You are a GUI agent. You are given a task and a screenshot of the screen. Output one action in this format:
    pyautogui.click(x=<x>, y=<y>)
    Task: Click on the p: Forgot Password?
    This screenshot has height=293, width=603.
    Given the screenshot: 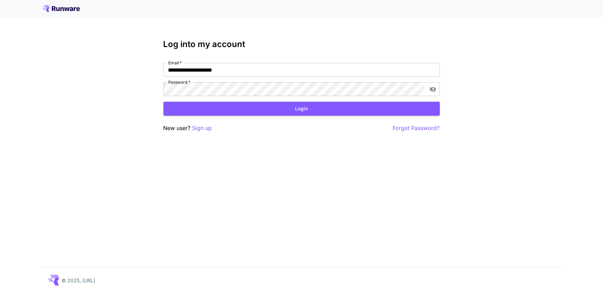 What is the action you would take?
    pyautogui.click(x=416, y=128)
    